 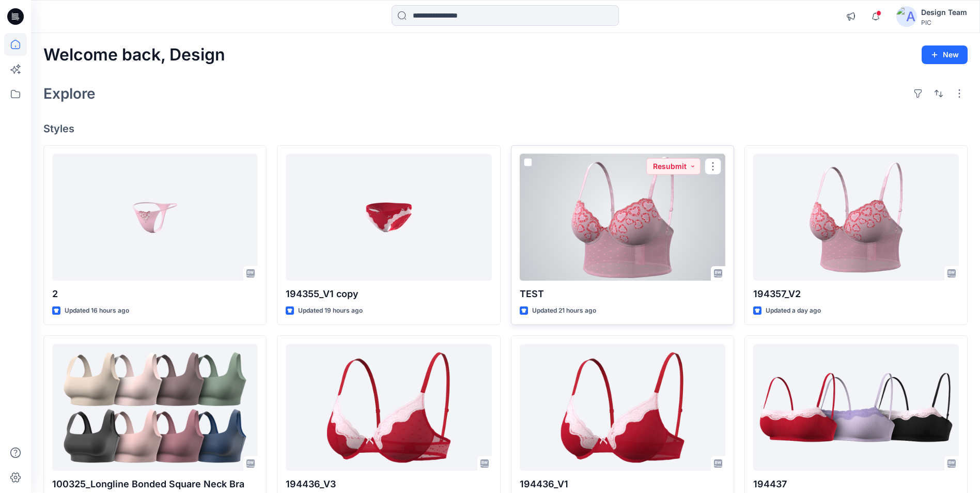 What do you see at coordinates (622, 217) in the screenshot?
I see `a: TEST` at bounding box center [622, 217].